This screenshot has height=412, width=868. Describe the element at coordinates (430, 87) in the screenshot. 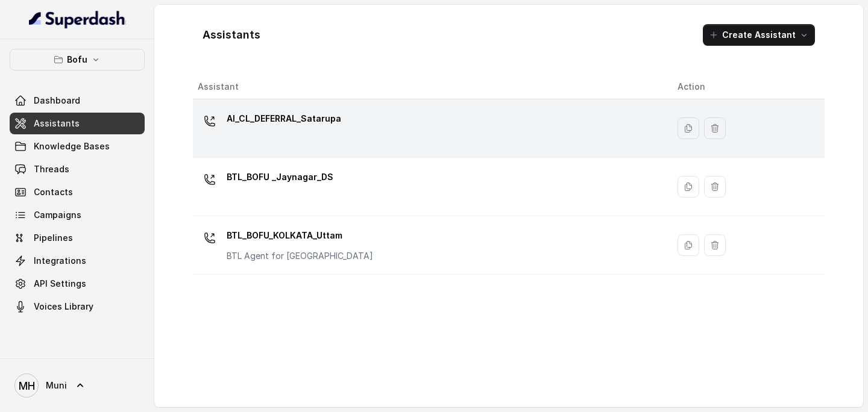

I see `th: Assistant` at that location.